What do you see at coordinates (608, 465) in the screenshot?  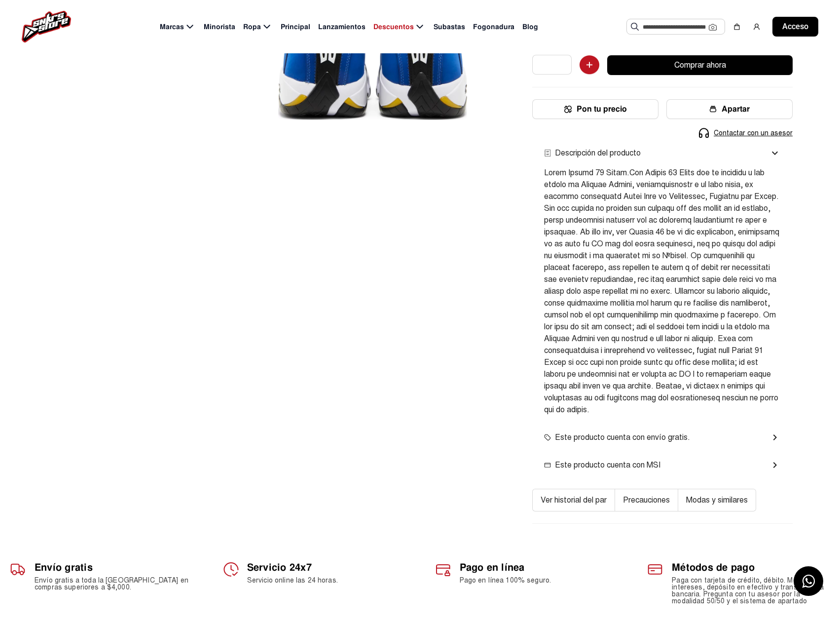 I see `font: Este producto cuenta con MSI` at bounding box center [608, 465].